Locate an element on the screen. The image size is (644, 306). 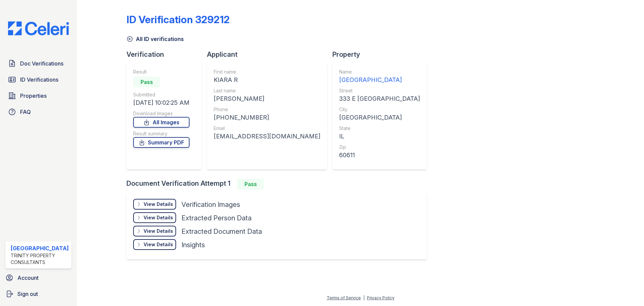
div: KIARA R is located at coordinates (267, 80).